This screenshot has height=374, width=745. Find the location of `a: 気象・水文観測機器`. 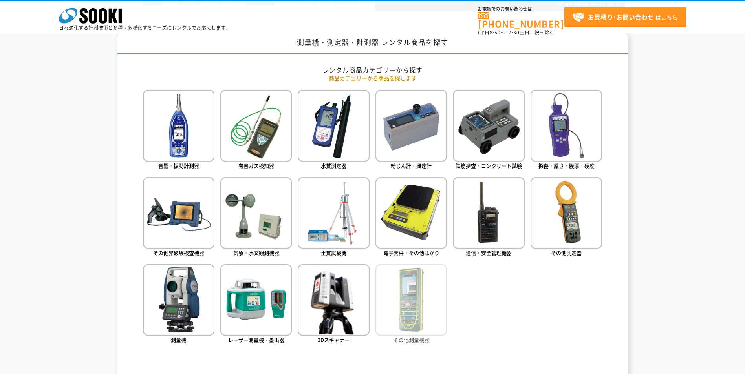

a: 気象・水文観測機器 is located at coordinates (256, 218).